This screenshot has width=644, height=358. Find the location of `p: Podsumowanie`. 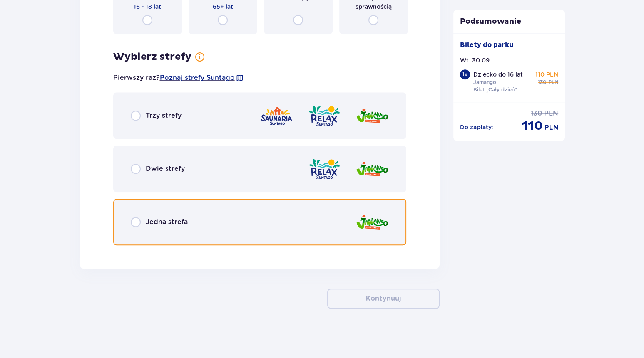

p: Podsumowanie is located at coordinates (509, 22).